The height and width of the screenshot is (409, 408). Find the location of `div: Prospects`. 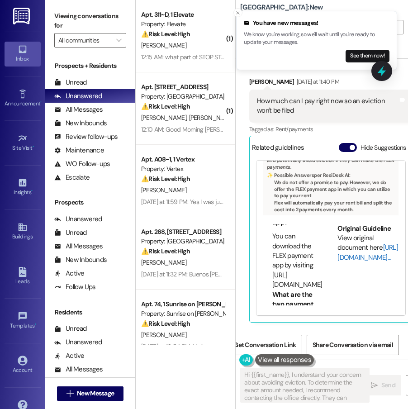

div: Prospects is located at coordinates (90, 202).